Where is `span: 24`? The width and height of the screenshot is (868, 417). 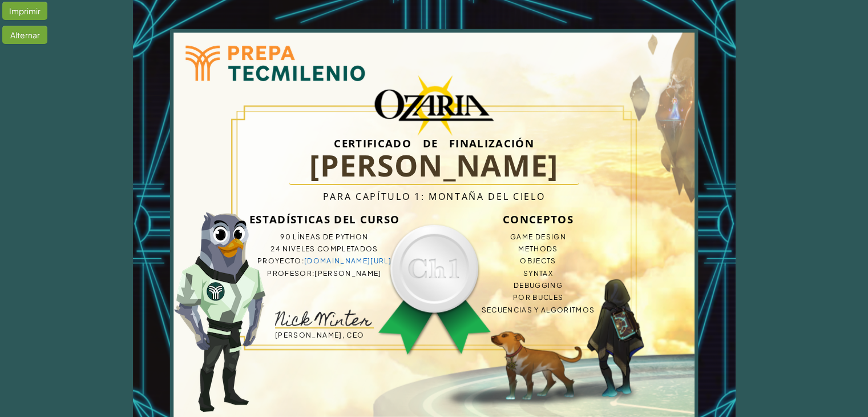 span: 24 is located at coordinates (276, 248).